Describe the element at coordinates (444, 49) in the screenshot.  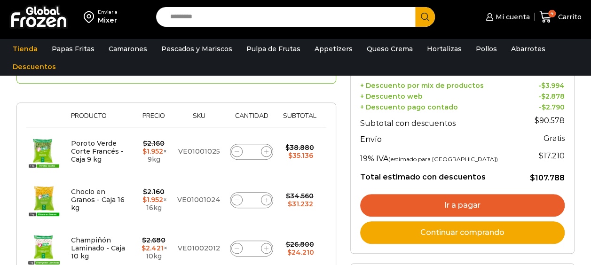
I see `a: Hortalizas` at that location.